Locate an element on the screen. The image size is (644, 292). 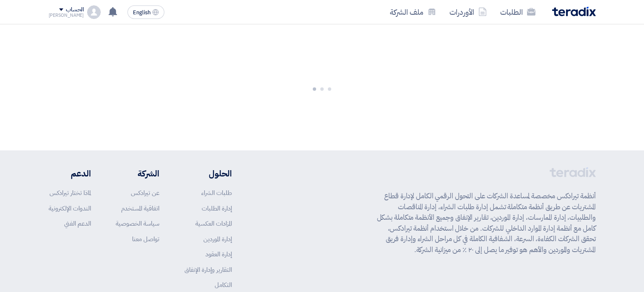
a: إدارة الموردين is located at coordinates (217, 239).